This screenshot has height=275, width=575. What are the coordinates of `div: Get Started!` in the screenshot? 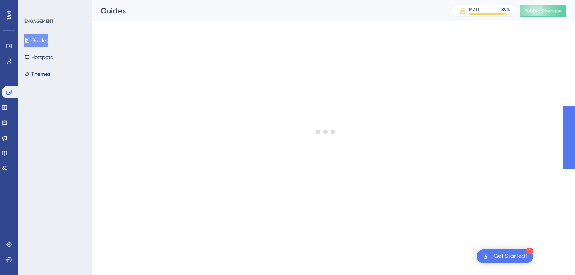 It's located at (510, 257).